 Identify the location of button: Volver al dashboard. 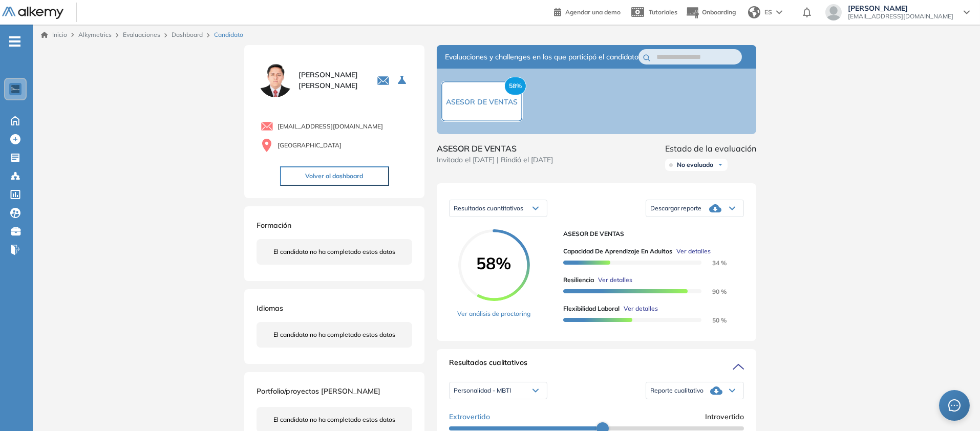
(334, 176).